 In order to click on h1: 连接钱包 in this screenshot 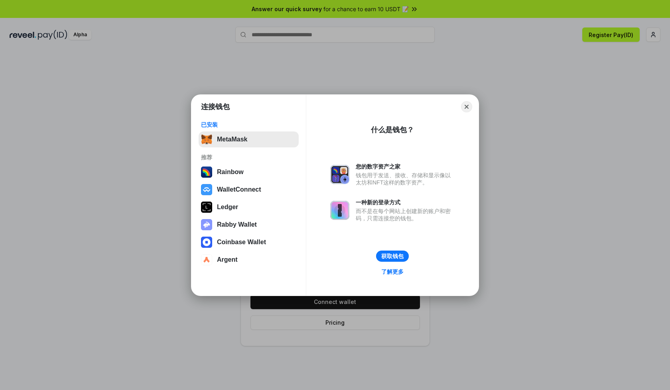, I will do `click(215, 107)`.